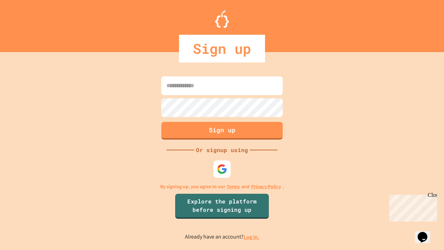 The height and width of the screenshot is (250, 444). I want to click on img: Logo.svg, so click(222, 19).